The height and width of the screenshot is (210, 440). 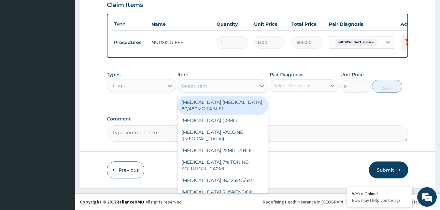 What do you see at coordinates (306, 24) in the screenshot?
I see `th: Total Price` at bounding box center [306, 24].